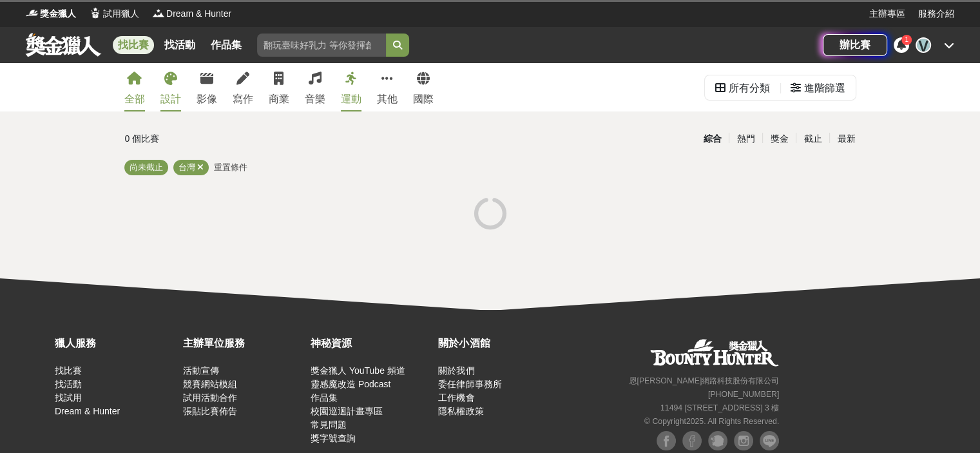  I want to click on a: 服務介紹, so click(936, 13).